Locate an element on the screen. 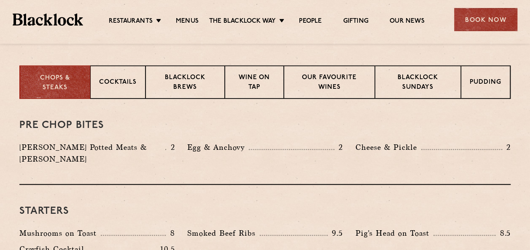  h3: Starters is located at coordinates (265, 212).